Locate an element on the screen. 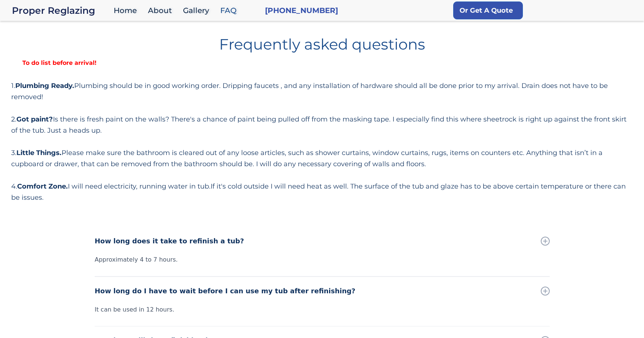 The width and height of the screenshot is (644, 338). div: How long does it take to refinish a tub? is located at coordinates (170, 241).